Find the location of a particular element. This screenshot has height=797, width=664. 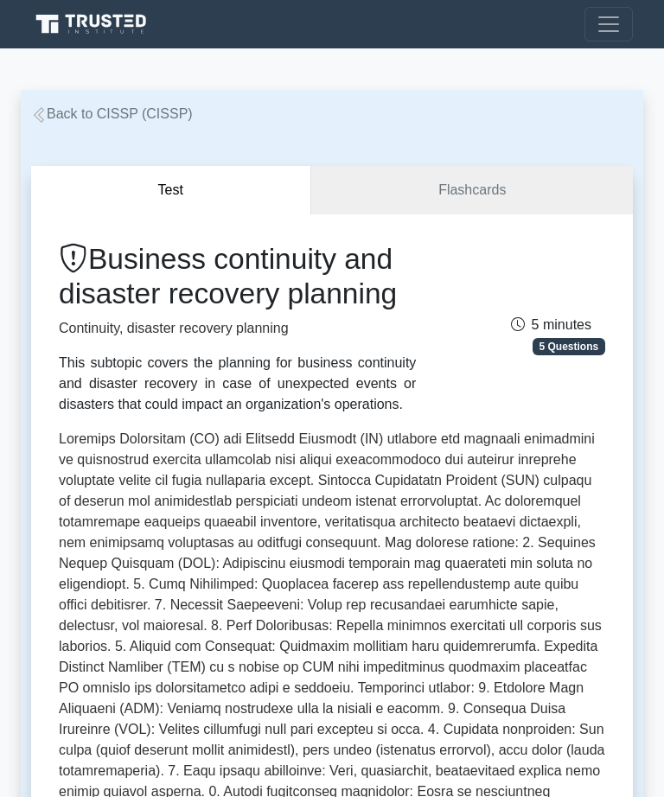

button: Test is located at coordinates (171, 190).